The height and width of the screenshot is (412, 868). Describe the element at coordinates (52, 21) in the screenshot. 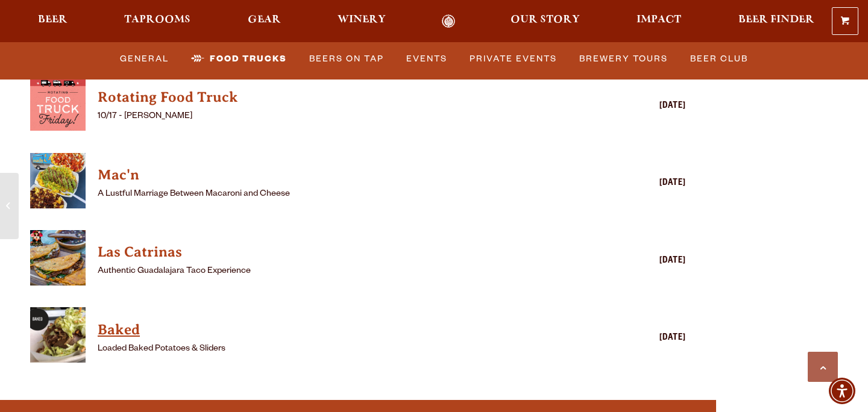

I see `a: Beer` at that location.